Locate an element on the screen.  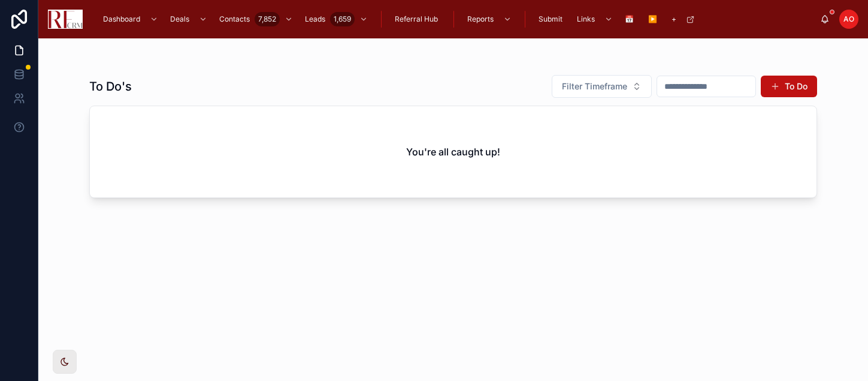
button: Select Button is located at coordinates (602, 86).